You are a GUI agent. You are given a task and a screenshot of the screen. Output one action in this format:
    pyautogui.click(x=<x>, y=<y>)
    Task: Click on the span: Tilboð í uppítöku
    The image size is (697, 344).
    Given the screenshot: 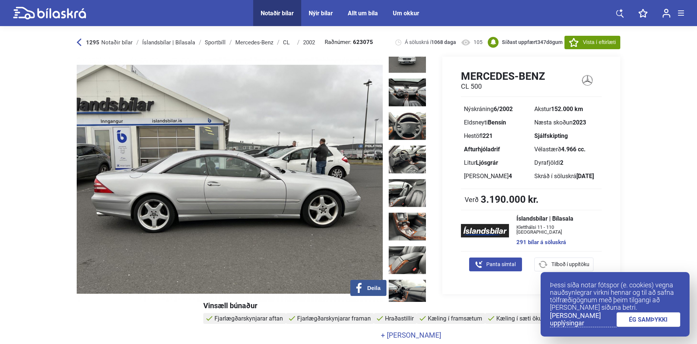 What is the action you would take?
    pyautogui.click(x=571, y=264)
    